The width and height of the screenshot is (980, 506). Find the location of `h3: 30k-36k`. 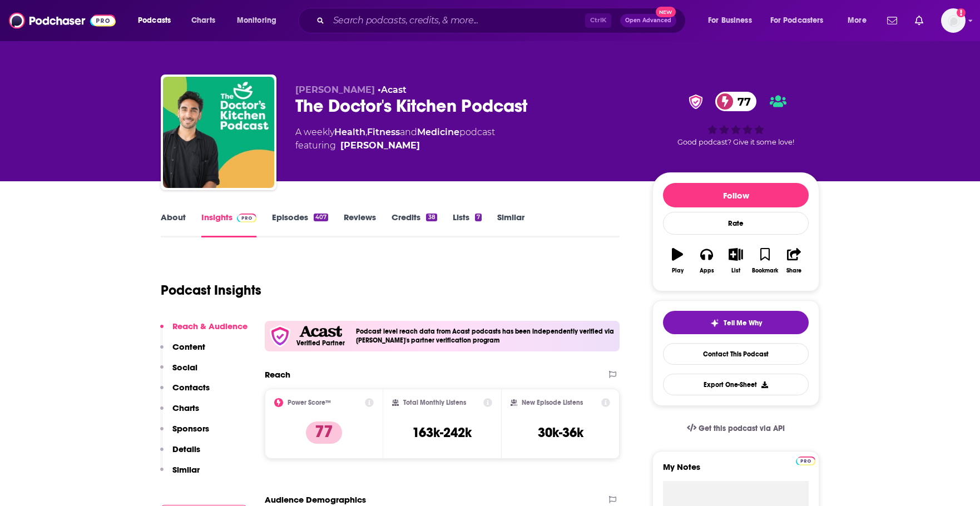

h3: 30k-36k is located at coordinates (560, 433).